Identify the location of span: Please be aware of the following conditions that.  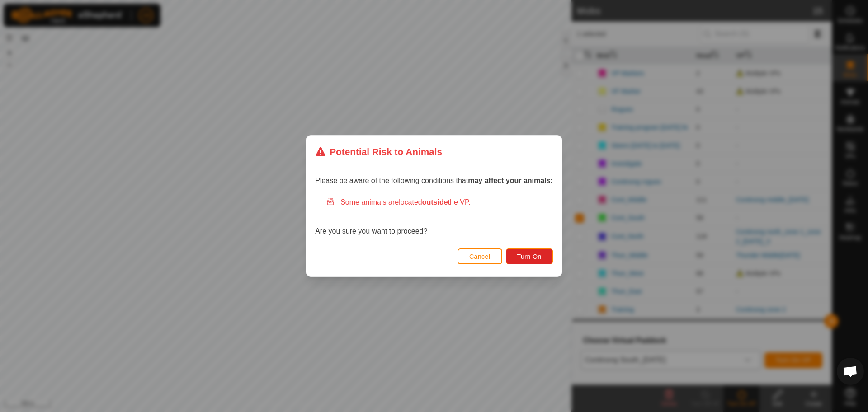
(434, 180).